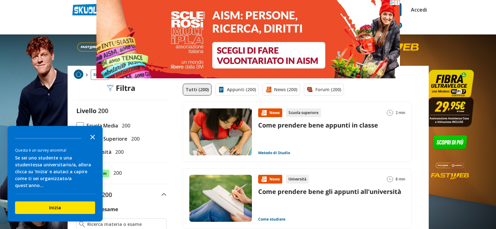 Image resolution: width=496 pixels, height=229 pixels. Describe the element at coordinates (318, 125) in the screenshot. I see `a: Come prendere bene appunti in classe` at that location.